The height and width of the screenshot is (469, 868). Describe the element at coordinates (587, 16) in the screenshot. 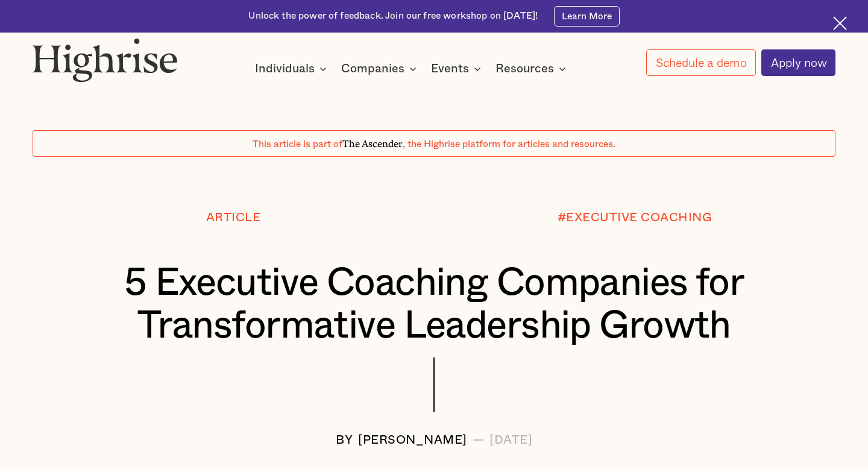

I see `a: Learn More` at that location.